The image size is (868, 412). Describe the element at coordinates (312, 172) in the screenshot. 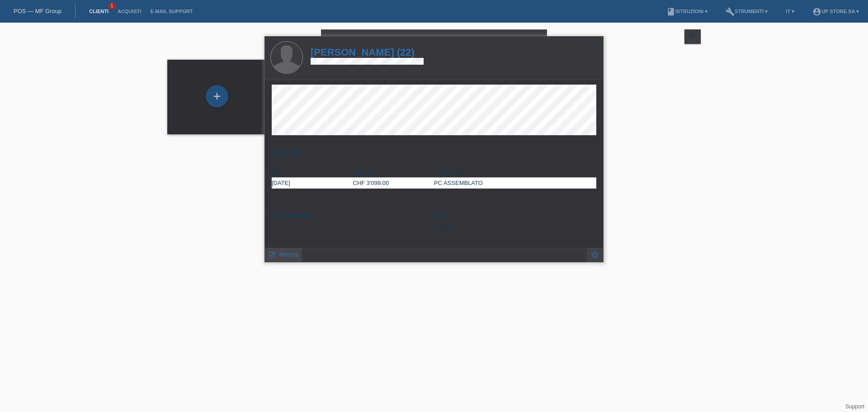

I see `th: Data` at that location.